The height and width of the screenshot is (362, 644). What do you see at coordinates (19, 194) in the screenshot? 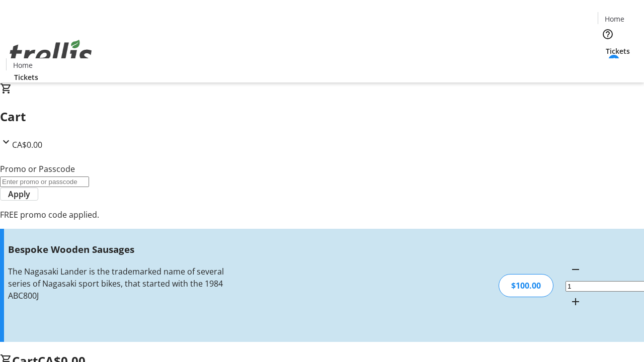
I see `span: Apply` at bounding box center [19, 194].